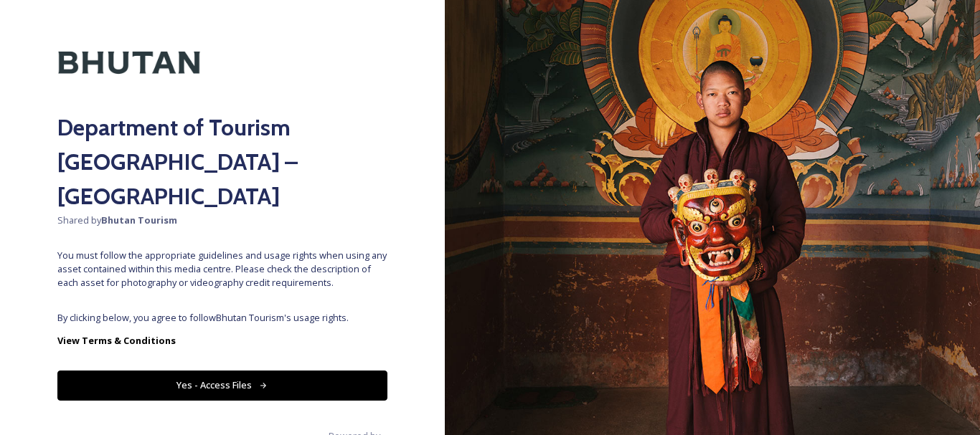 This screenshot has height=435, width=980. I want to click on img: Kingdom-of-Bhutan-Logo.png, so click(129, 62).